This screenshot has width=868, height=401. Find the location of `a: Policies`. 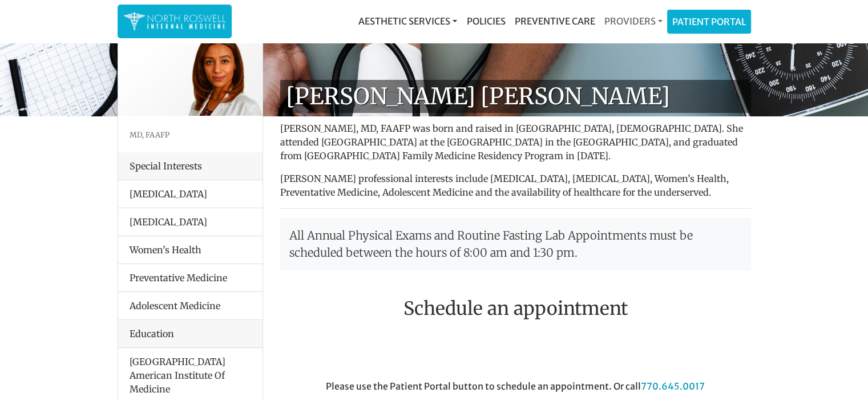

a: Policies is located at coordinates (486, 21).